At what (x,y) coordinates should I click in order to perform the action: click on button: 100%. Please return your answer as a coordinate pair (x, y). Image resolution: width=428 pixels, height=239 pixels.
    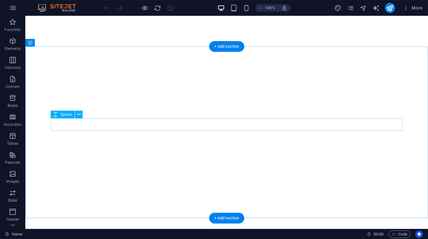
    Looking at the image, I should click on (266, 8).